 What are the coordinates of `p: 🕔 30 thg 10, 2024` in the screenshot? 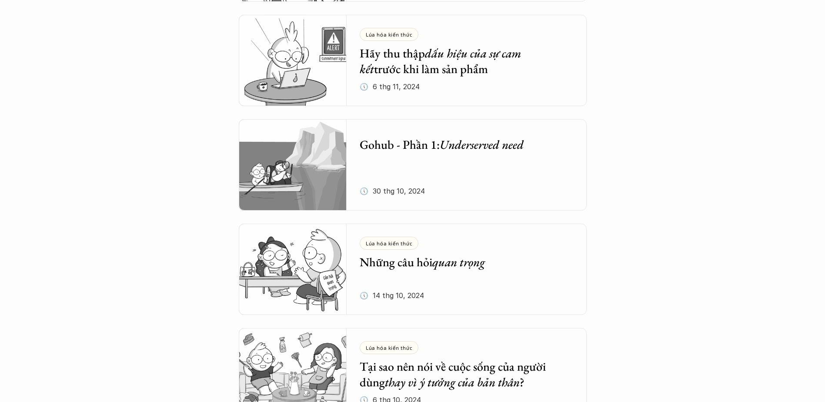 It's located at (392, 191).